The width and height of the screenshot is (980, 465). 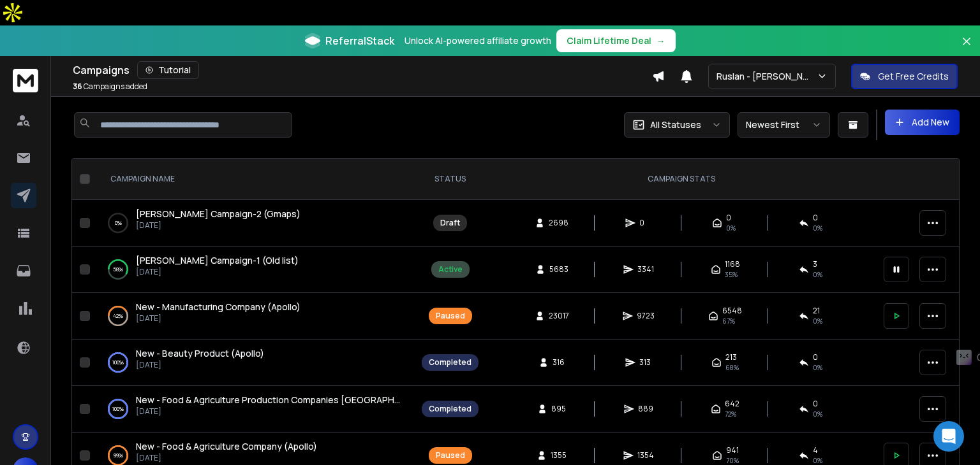 I want to click on p: 99 %, so click(x=118, y=456).